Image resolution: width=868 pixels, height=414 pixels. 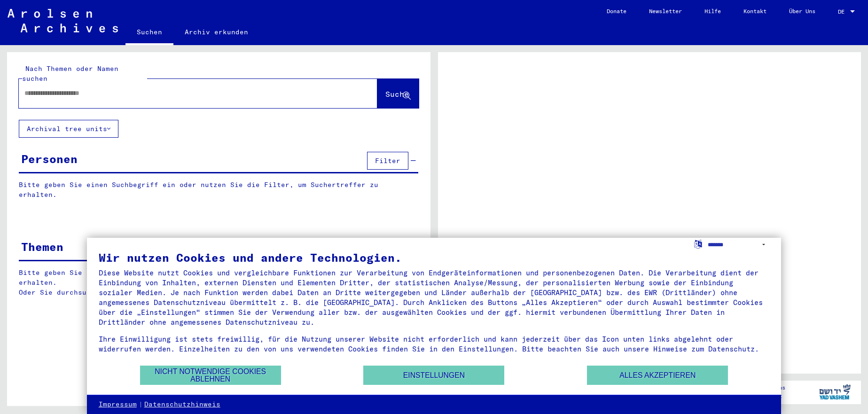 What do you see at coordinates (149, 33) in the screenshot?
I see `a: Suchen` at bounding box center [149, 33].